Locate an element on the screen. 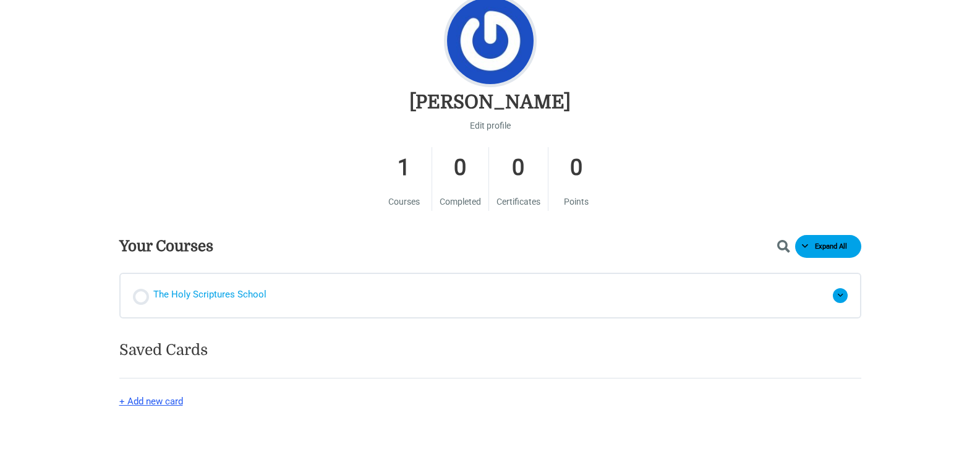  button: + Add new card is located at coordinates (151, 401).